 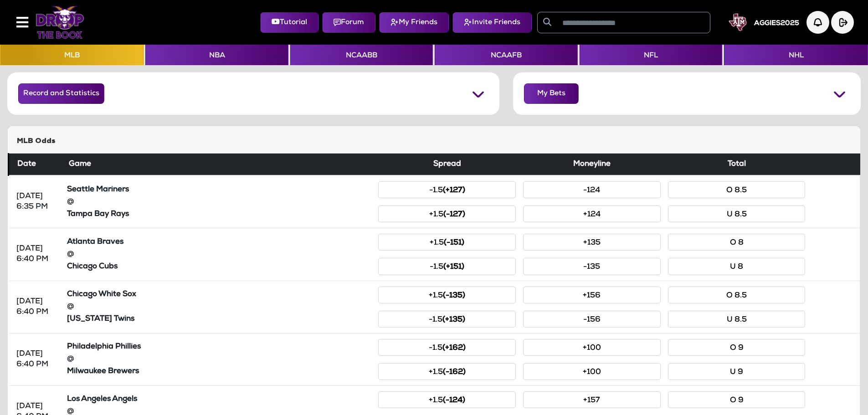 I want to click on strong: Chicago White Sox, so click(x=102, y=294).